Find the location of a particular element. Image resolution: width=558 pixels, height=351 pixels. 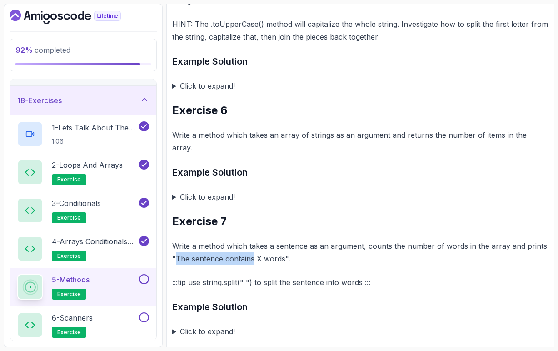

p: HINT: The .toUpperCase() method will capitalize the whole string. Investigate how to split the fi... is located at coordinates (360, 30).